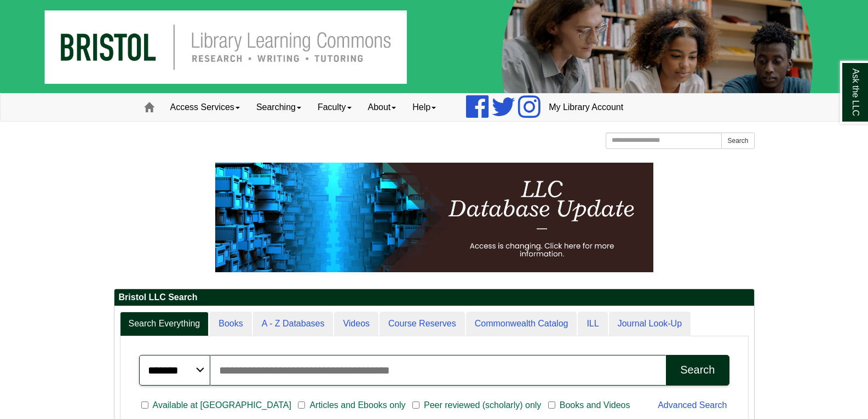  What do you see at coordinates (356, 324) in the screenshot?
I see `a: Videos` at bounding box center [356, 324].